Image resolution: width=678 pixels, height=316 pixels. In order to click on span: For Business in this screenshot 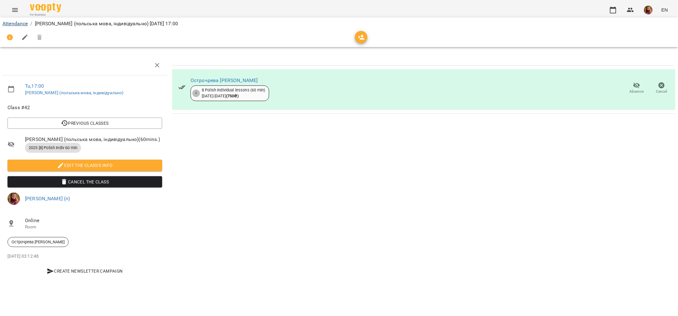, I will do `click(46, 15)`.